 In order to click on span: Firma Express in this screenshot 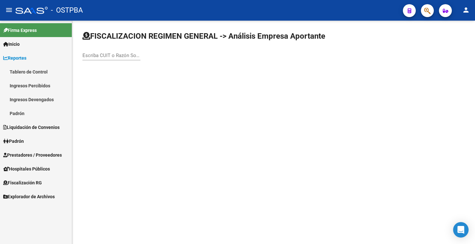, I will do `click(20, 30)`.